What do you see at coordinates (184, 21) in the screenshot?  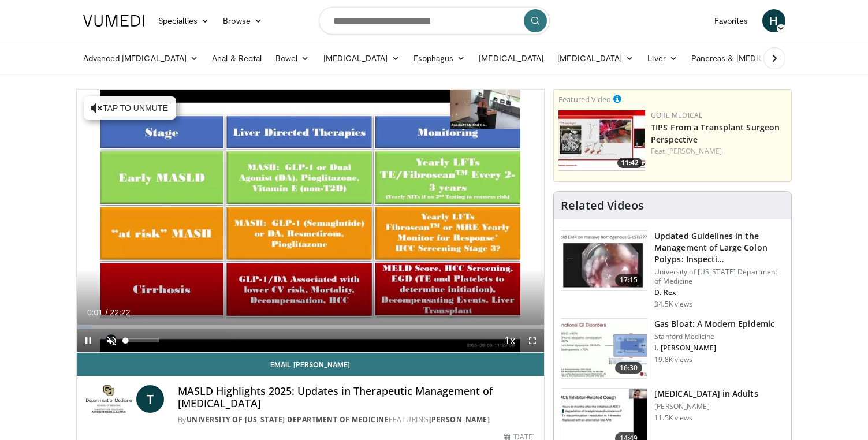 I see `a: Specialties` at bounding box center [184, 21].